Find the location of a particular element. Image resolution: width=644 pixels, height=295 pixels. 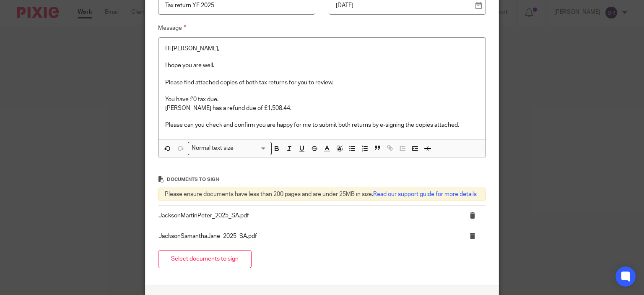

p: JacksonSamanthaJane_2025_SA.pdf is located at coordinates (308, 237).